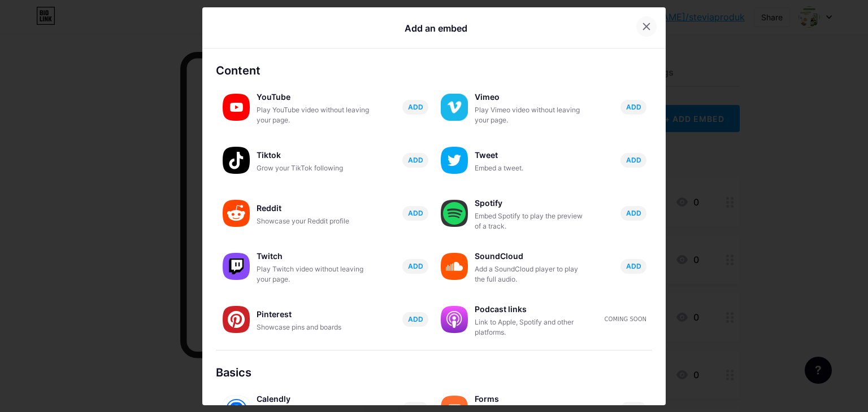  Describe the element at coordinates (237, 320) in the screenshot. I see `img: pinterest` at that location.